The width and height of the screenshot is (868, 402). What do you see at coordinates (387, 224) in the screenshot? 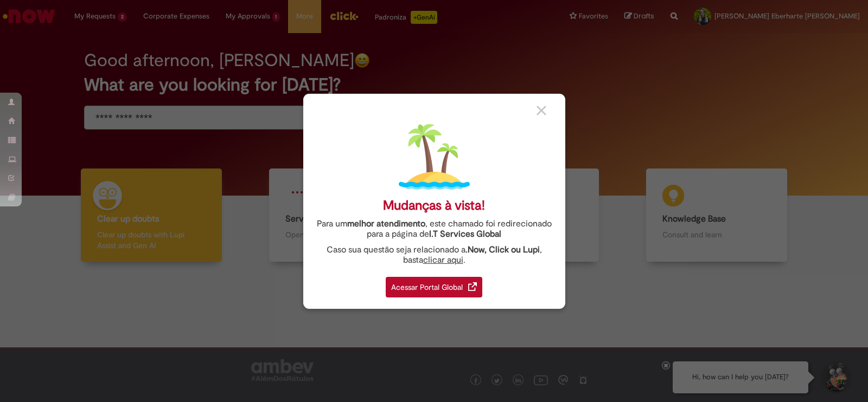
I see `strong: melhor atendimento` at bounding box center [387, 224].